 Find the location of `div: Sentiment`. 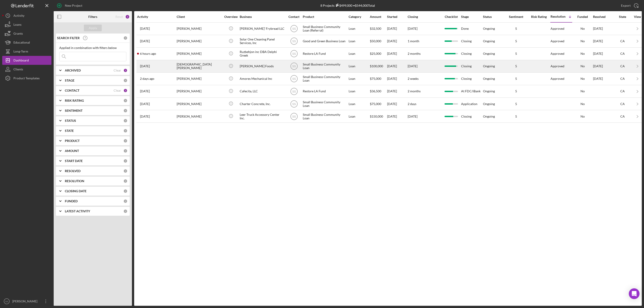

div: Sentiment is located at coordinates (516, 17).